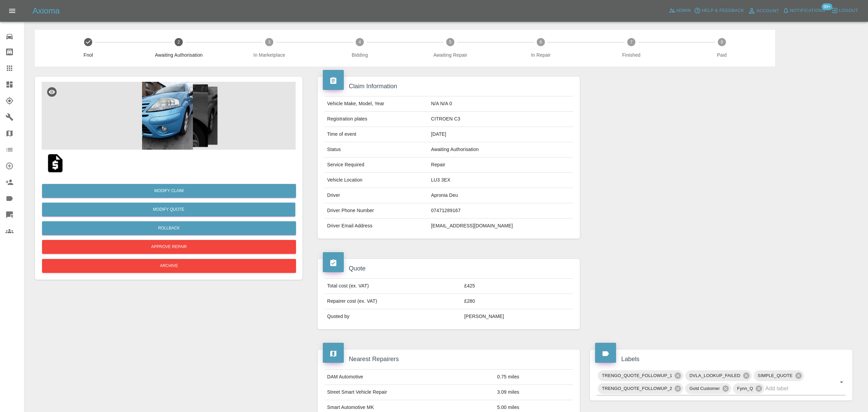  What do you see at coordinates (631, 55) in the screenshot?
I see `span: Finished` at bounding box center [631, 55].